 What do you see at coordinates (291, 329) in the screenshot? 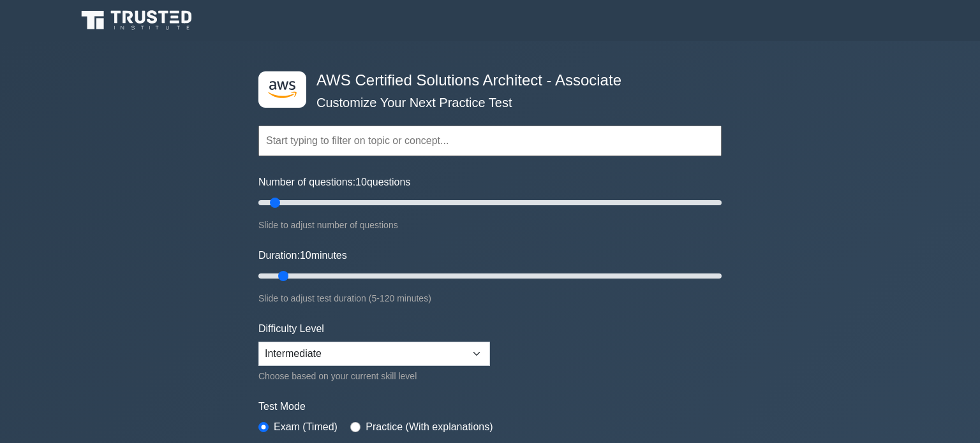
I see `label: Difficulty Level` at bounding box center [291, 329].